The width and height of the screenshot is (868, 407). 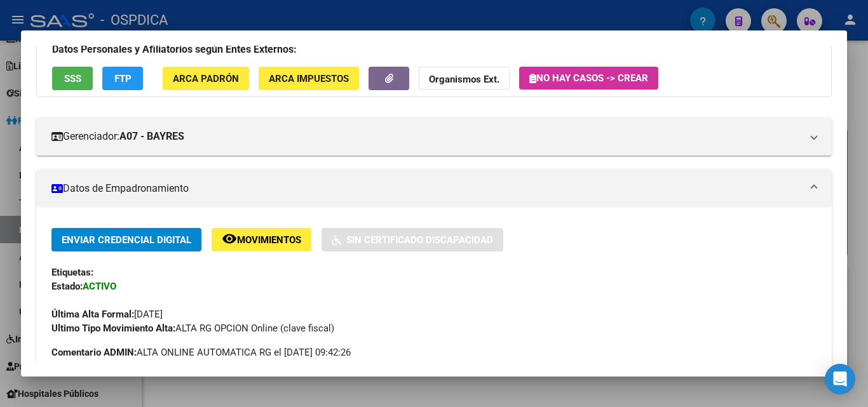 What do you see at coordinates (94, 352) in the screenshot?
I see `strong: Comentario ADMIN:` at bounding box center [94, 352].